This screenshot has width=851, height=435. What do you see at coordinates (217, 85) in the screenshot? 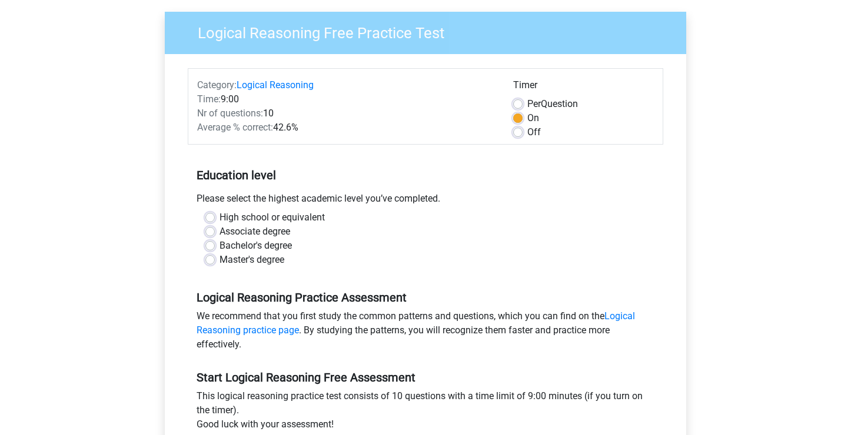
I see `span: Category:` at bounding box center [217, 85].